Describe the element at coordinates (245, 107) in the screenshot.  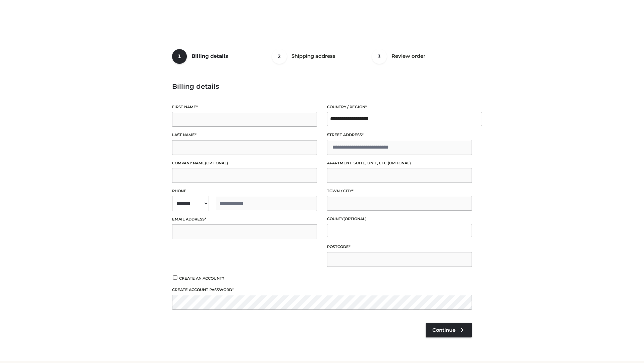
I see `label: First name` at that location.